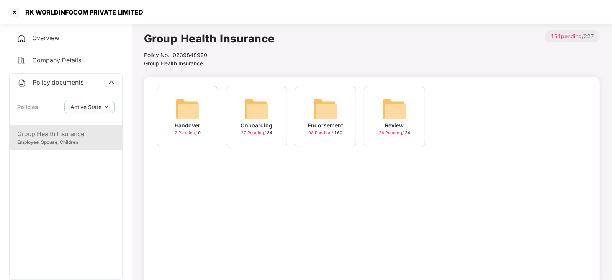 This screenshot has width=612, height=280. I want to click on div: RK WORLDINFOCOM PRIVATE LIMITED, so click(82, 12).